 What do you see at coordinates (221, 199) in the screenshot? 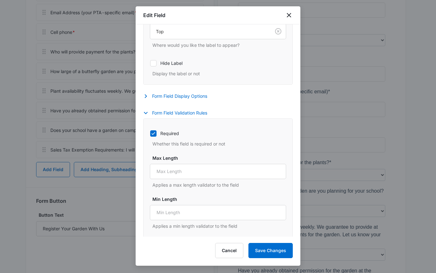
I see `label: Min Length` at bounding box center [221, 199].